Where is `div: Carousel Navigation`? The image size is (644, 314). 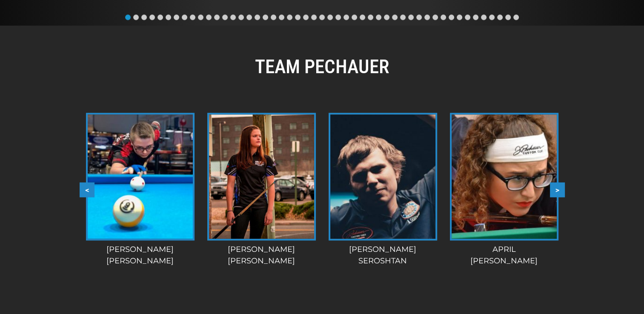
div: Carousel Navigation is located at coordinates (322, 189).